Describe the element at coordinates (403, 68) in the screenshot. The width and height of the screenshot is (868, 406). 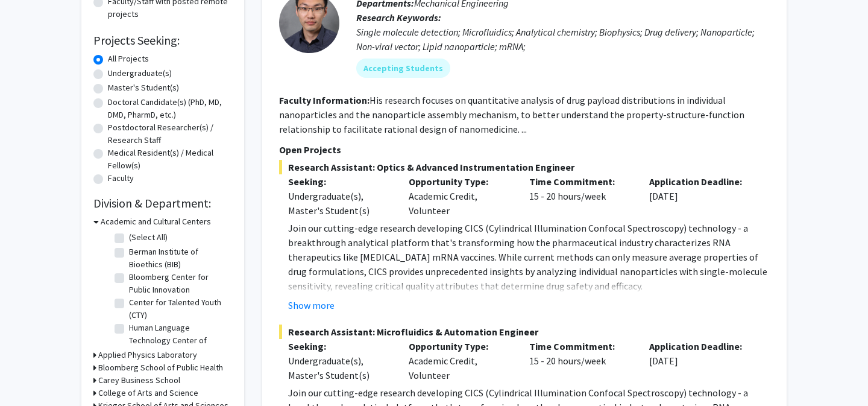
I see `mat-chip: Accepting Students` at that location.